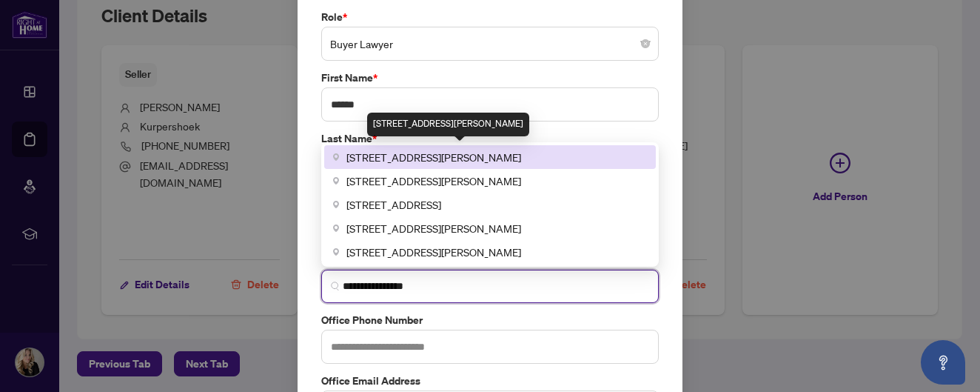  I want to click on label: First Name, so click(490, 77).